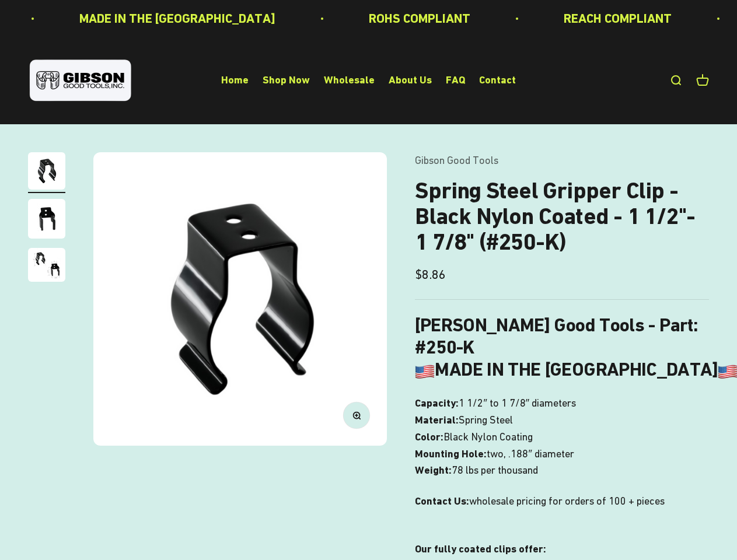 Image resolution: width=737 pixels, height=560 pixels. I want to click on a: Gibson Good Tools, so click(456, 160).